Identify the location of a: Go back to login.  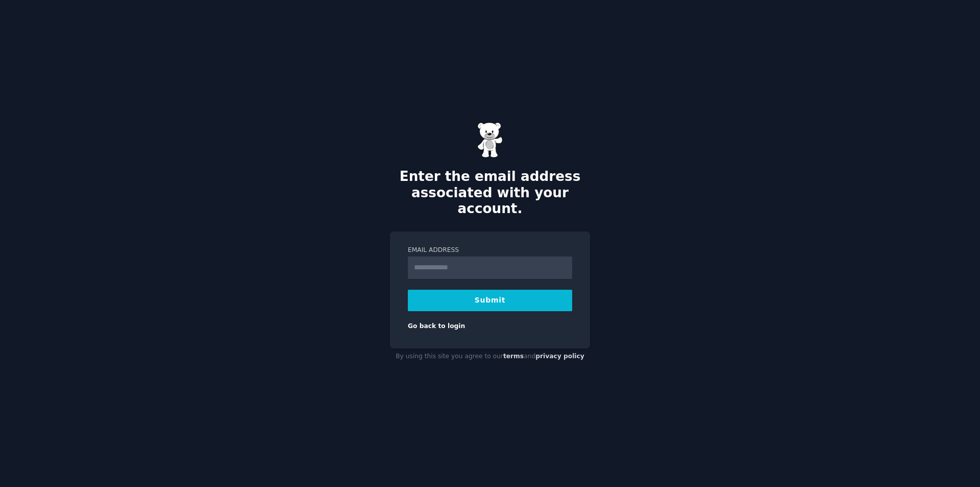
(436, 326).